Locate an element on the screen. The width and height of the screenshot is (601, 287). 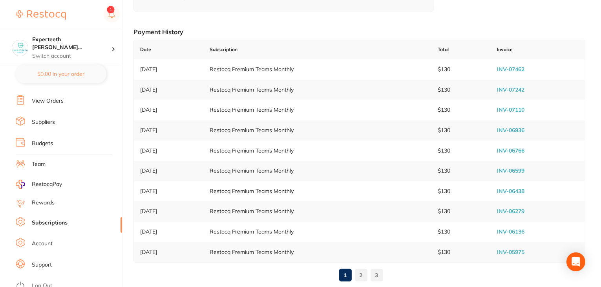
a: 1 is located at coordinates (346, 275).